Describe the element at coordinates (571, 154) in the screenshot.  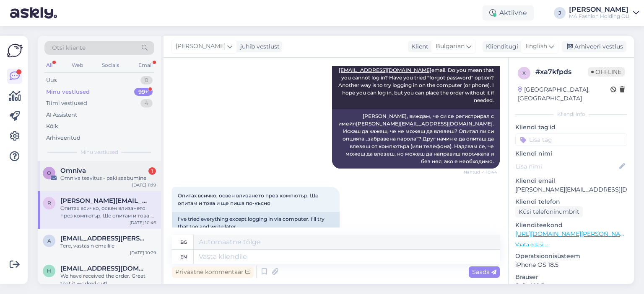
I see `p: Kliendi nimi` at that location.